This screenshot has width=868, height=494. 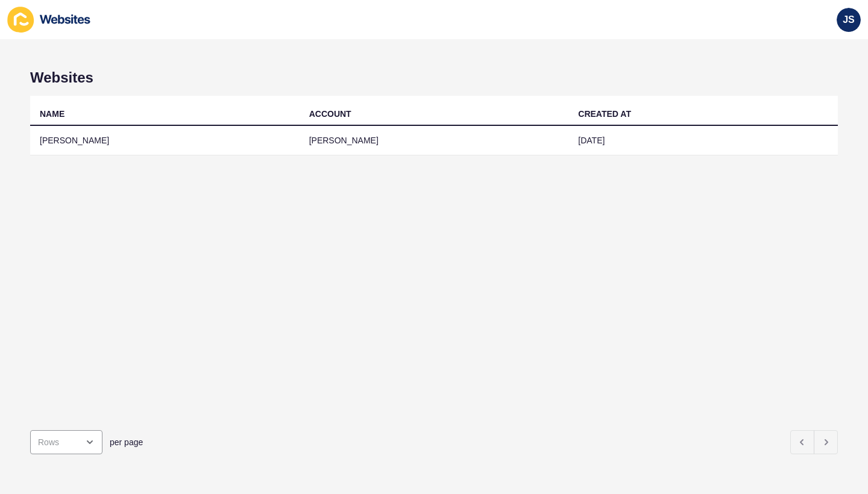 What do you see at coordinates (330, 114) in the screenshot?
I see `div: ACCOUNT` at bounding box center [330, 114].